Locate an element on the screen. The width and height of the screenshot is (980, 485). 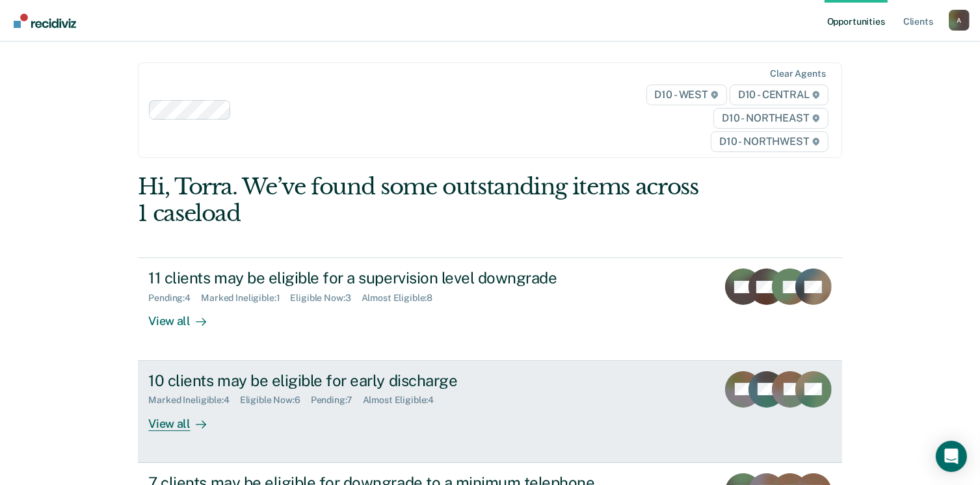
div: Clear agents is located at coordinates (797, 74).